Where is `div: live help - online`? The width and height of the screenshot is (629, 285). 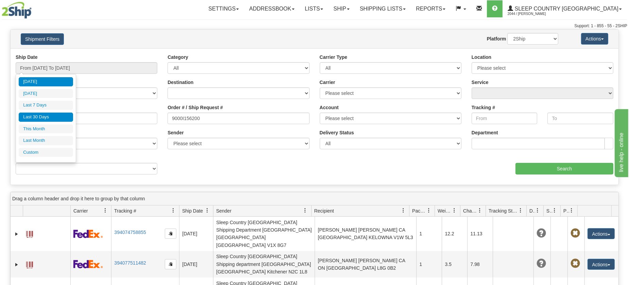 div: live help - online is located at coordinates (34, 8).